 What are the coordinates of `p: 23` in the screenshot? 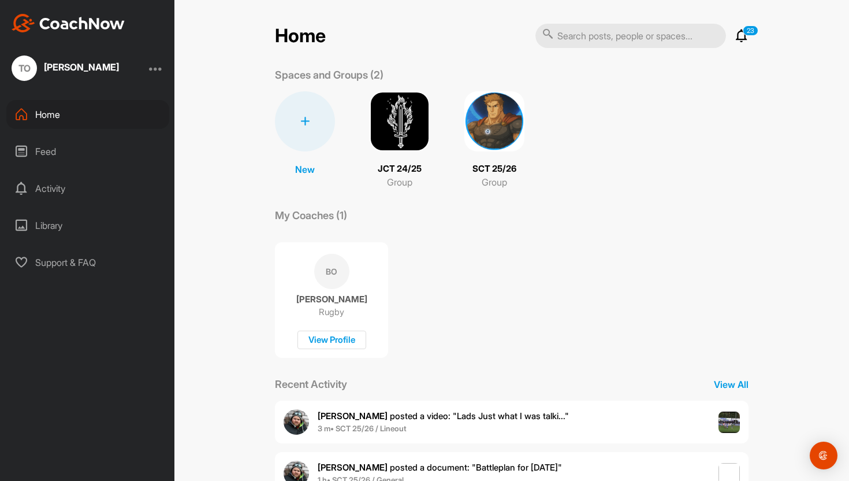 It's located at (751, 31).